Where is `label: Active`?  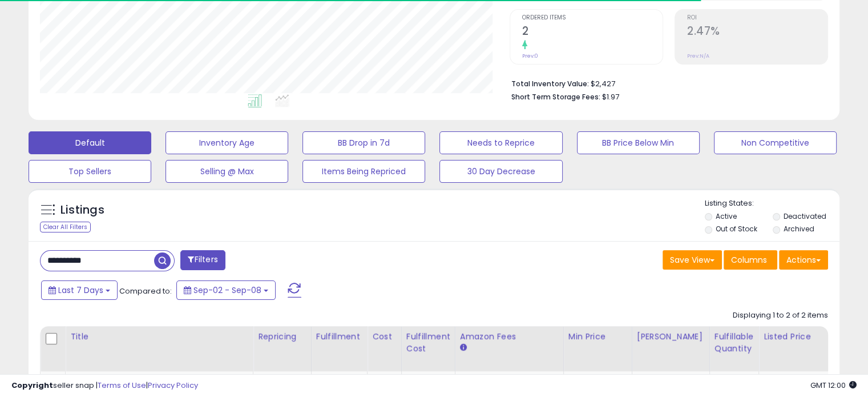 label: Active is located at coordinates (726, 216).